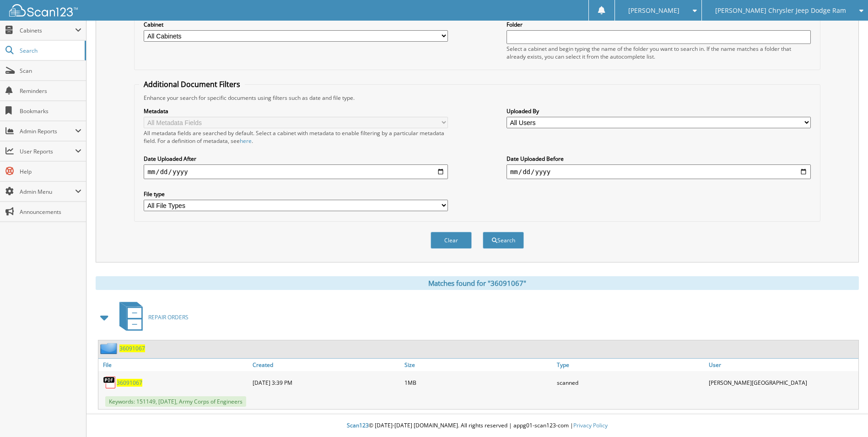 The width and height of the screenshot is (868, 437). I want to click on img: scan123-logo-white.svg, so click(44, 10).